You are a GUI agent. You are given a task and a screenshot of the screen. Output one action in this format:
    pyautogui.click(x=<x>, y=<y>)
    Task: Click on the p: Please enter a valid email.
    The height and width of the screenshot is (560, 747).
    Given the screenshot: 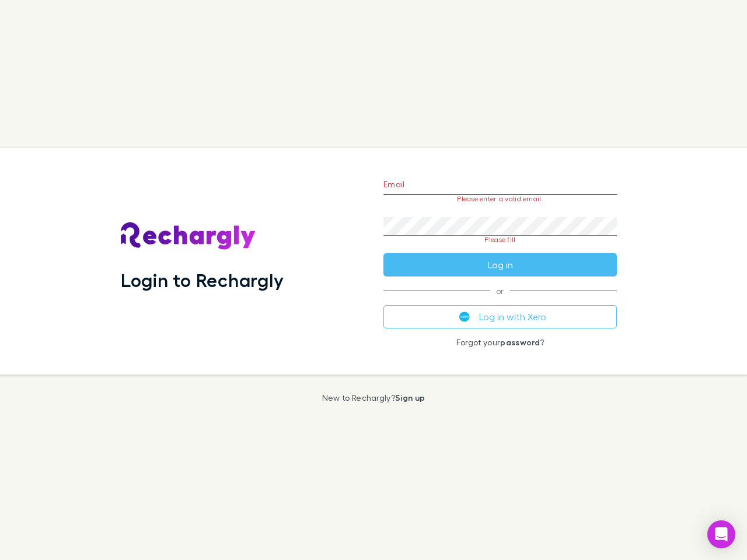 What is the action you would take?
    pyautogui.click(x=500, y=199)
    